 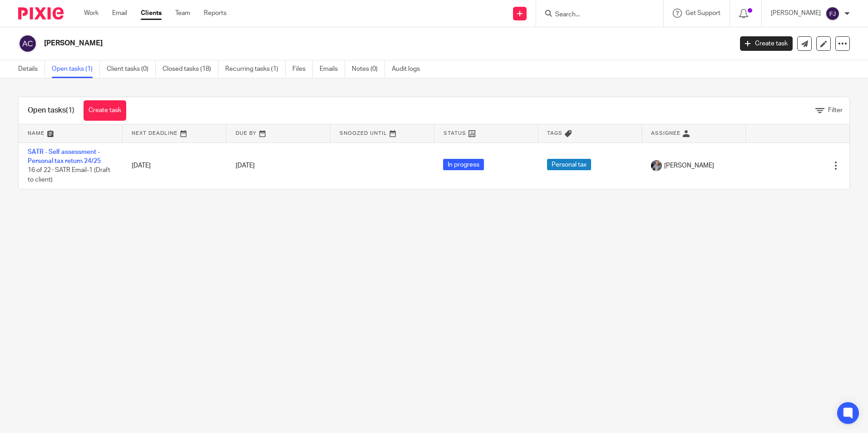 I want to click on img: -%20%20-%20studio@ingrained.co.uk%20for%20%20-20220223%20at%20101413%20-%201W1A2026.jpg, so click(x=656, y=166).